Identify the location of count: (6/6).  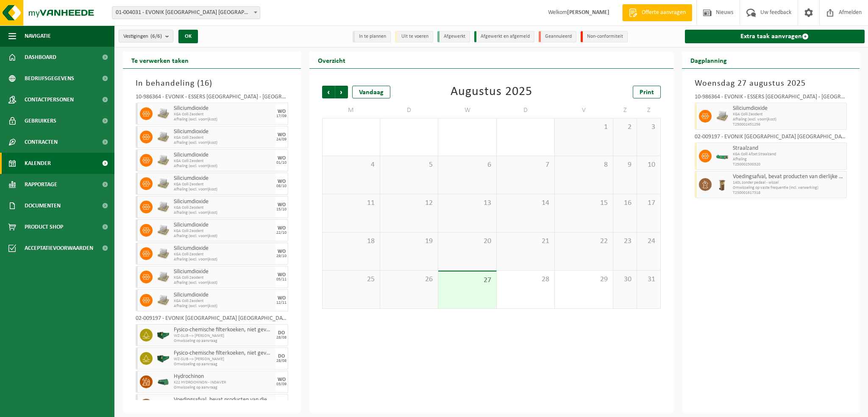
(156, 36).